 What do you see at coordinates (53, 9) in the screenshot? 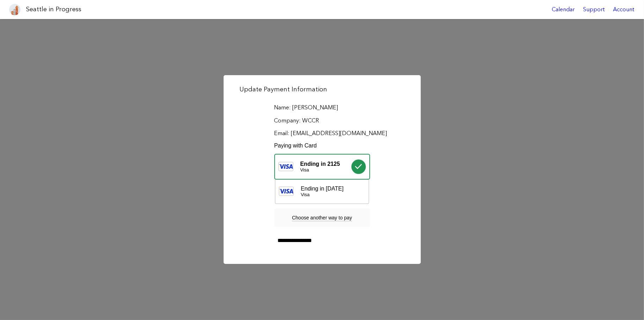
I see `h1: Seattle in Progress` at bounding box center [53, 9].